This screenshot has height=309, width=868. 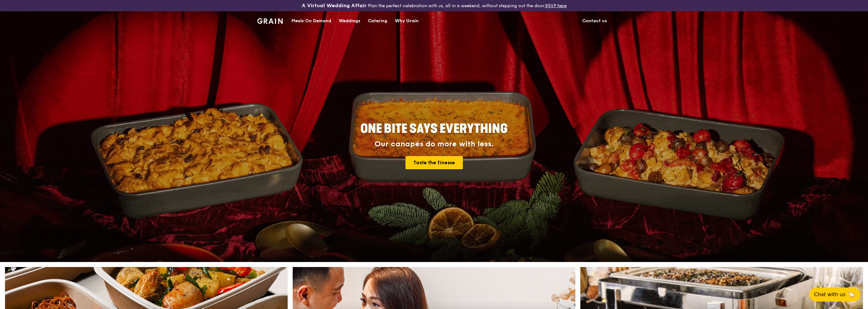 What do you see at coordinates (311, 21) in the screenshot?
I see `div: Meals On Demand` at bounding box center [311, 21].